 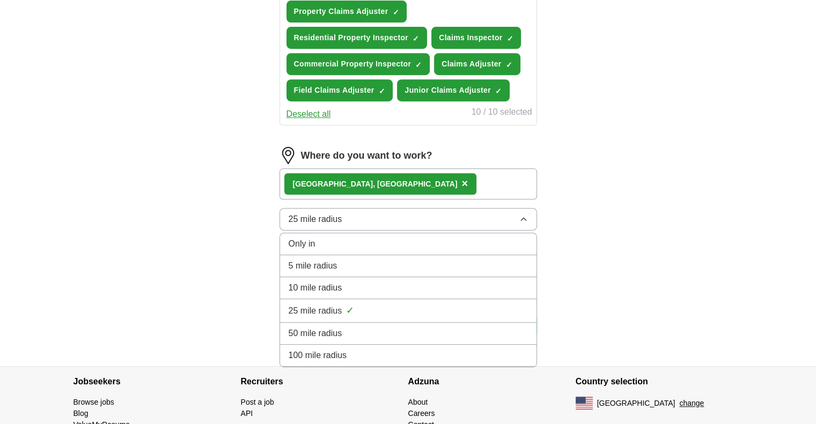 I want to click on button: Property Claims Adjuster✓, so click(x=347, y=11).